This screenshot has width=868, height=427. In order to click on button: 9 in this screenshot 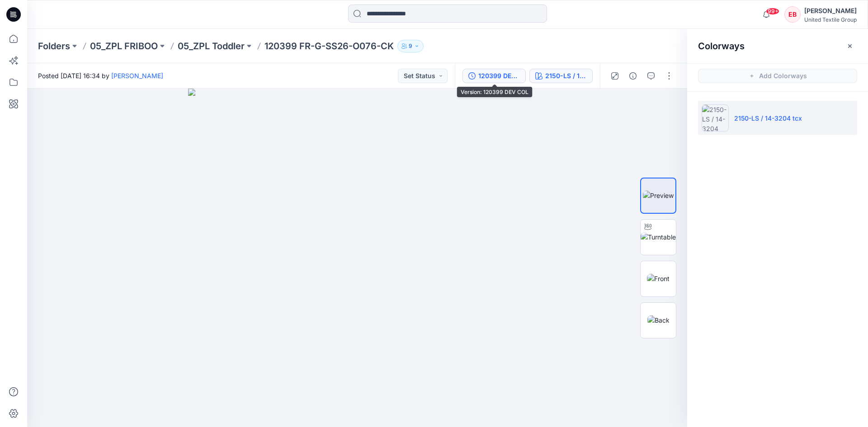, I will do `click(411, 46)`.